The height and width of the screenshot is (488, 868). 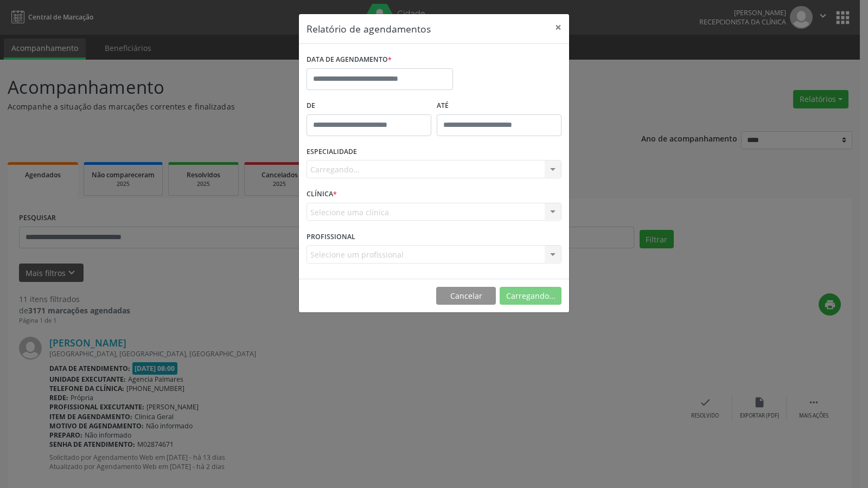 What do you see at coordinates (331, 237) in the screenshot?
I see `label: PROFISSIONAL` at bounding box center [331, 237].